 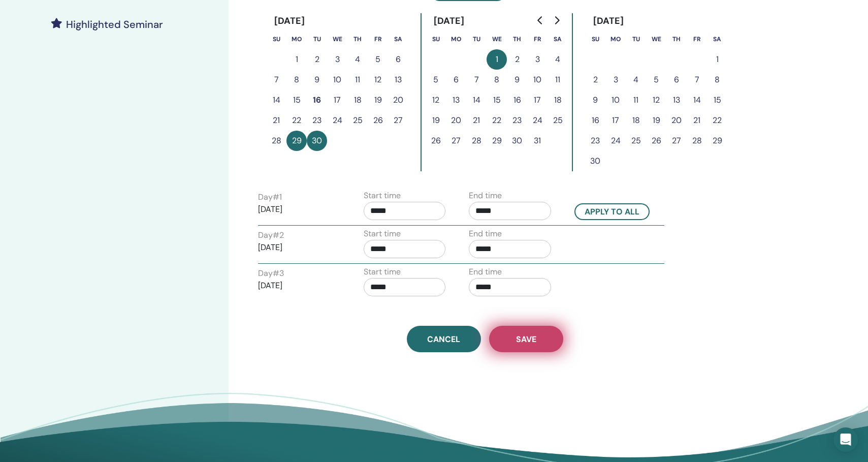 I want to click on label: Day # 1, so click(x=269, y=197).